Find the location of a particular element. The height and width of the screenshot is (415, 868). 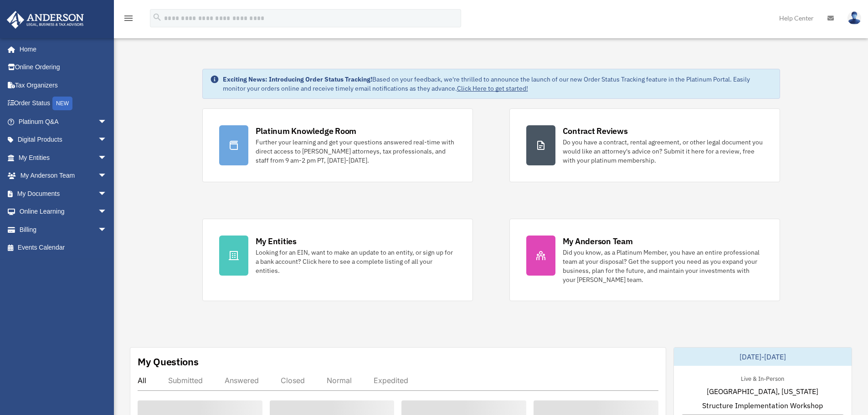

a: Contract Reviews Do you have a contract, rental agreement, or other legal document you would like... is located at coordinates (645, 145).